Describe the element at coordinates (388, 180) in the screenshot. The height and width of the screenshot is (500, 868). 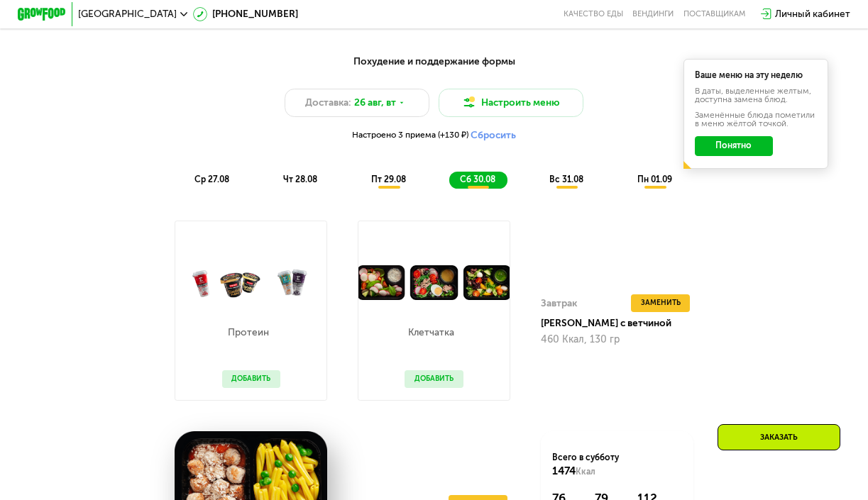
I see `span: пт 29.08` at that location.